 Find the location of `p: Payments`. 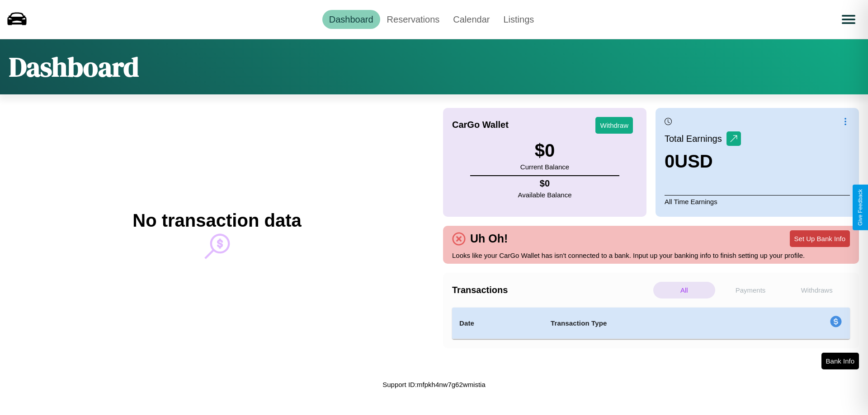

p: Payments is located at coordinates (751, 290).